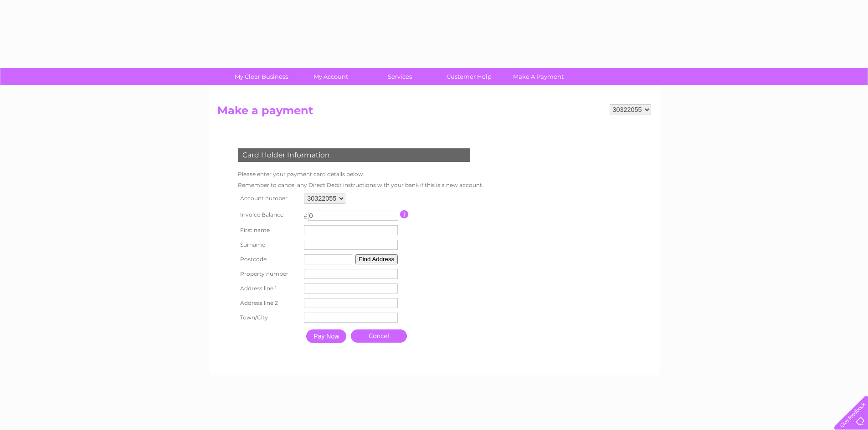 The width and height of the screenshot is (868, 430). I want to click on a: My Account, so click(330, 77).